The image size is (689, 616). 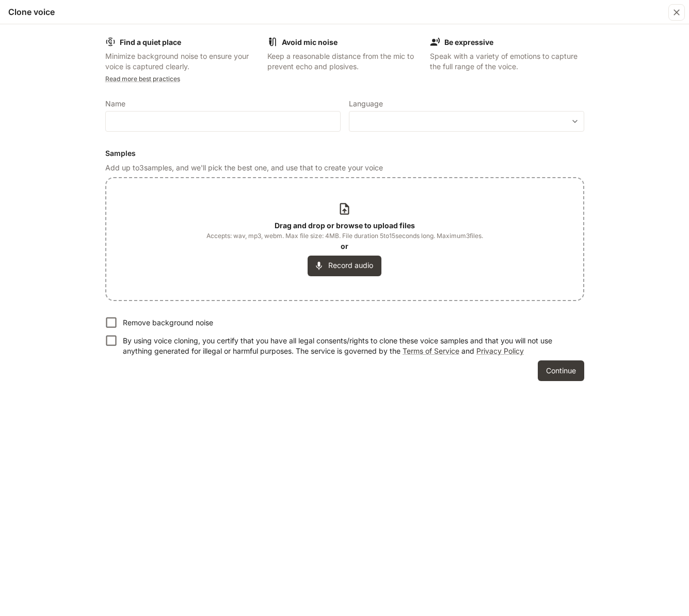 I want to click on p: Language, so click(x=366, y=104).